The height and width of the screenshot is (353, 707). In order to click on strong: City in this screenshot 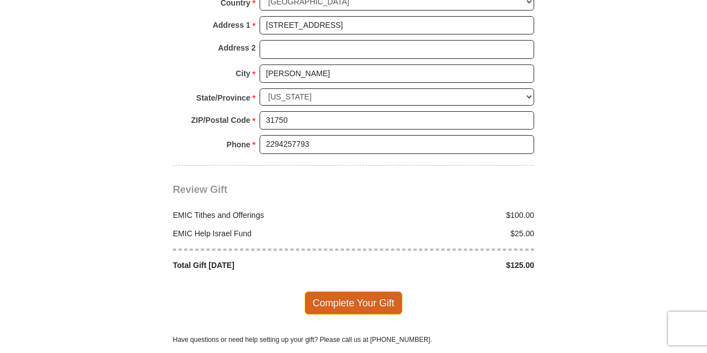, I will do `click(243, 73)`.